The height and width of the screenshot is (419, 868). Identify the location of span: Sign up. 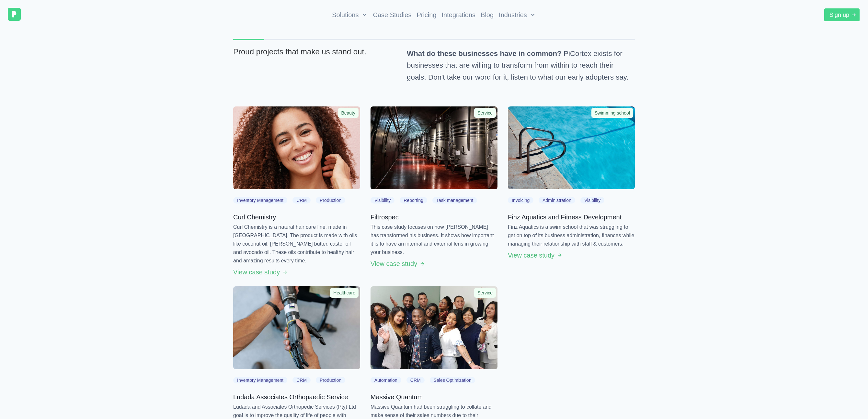
(839, 15).